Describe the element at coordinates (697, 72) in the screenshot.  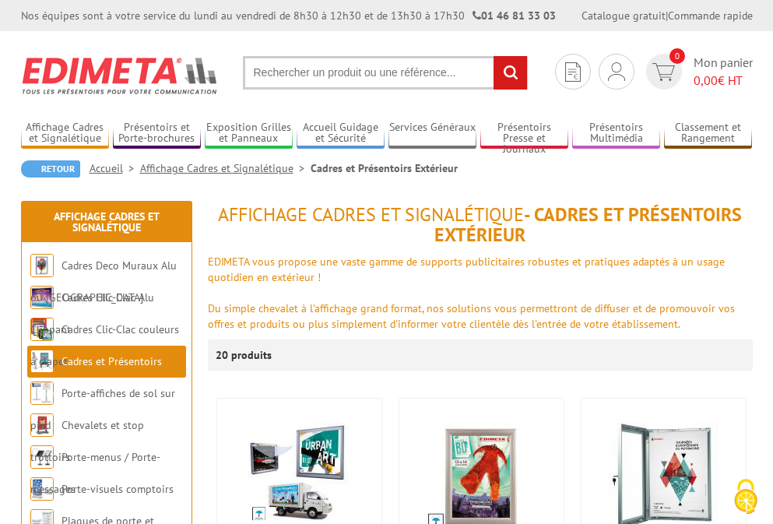
I see `a: devis rapide 0 Mon panier 0,00€ HT` at that location.